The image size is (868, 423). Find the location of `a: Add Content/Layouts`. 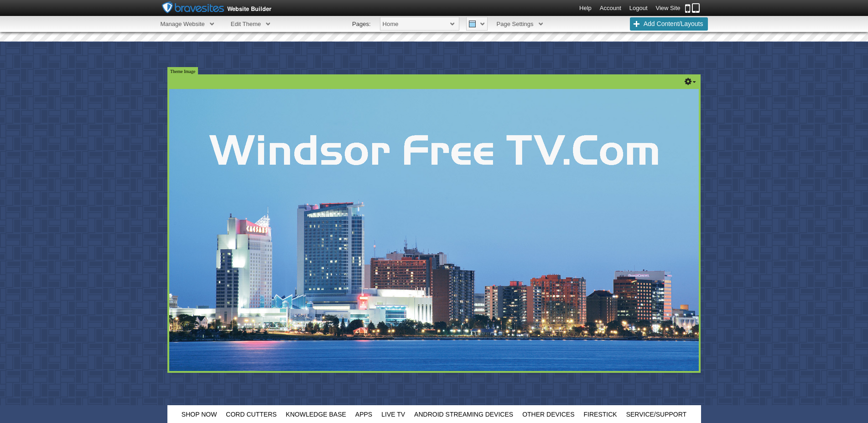

a: Add Content/Layouts is located at coordinates (669, 24).